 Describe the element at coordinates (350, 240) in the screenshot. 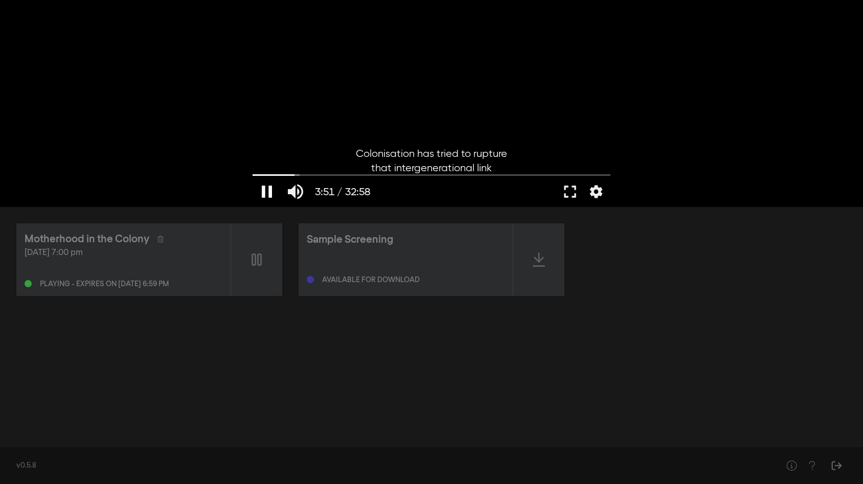

I see `div: Sample Screening` at that location.